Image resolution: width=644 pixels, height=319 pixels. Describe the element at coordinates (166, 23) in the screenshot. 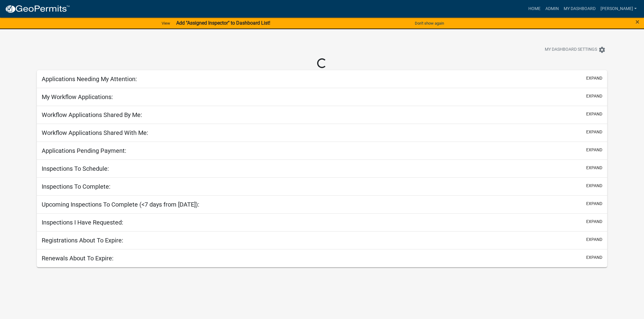

I see `a: View` at that location.